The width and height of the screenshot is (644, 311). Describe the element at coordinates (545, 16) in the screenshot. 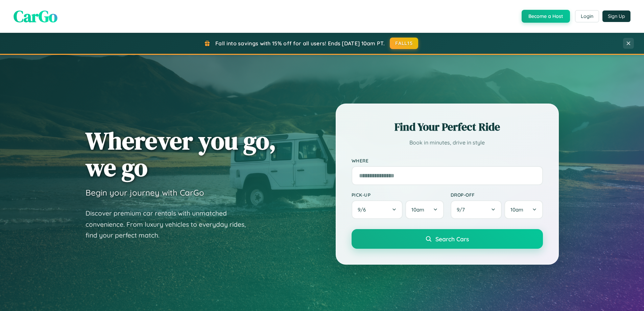

I see `button: Become a Host` at that location.